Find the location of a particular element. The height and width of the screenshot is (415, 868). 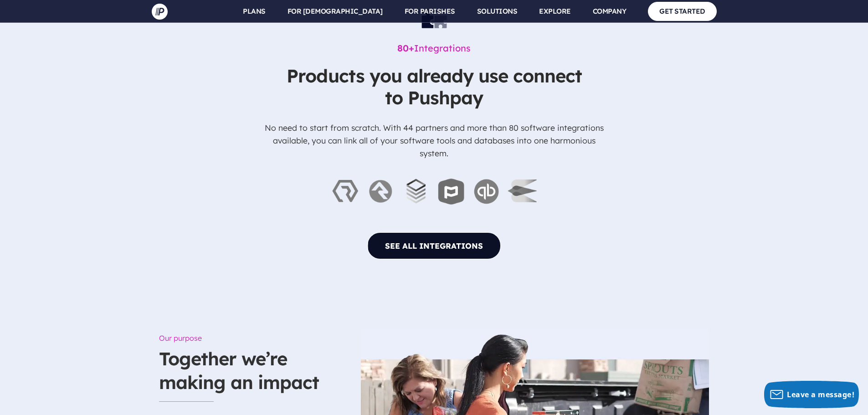

img: logos_integrations_home.png is located at coordinates (434, 191).